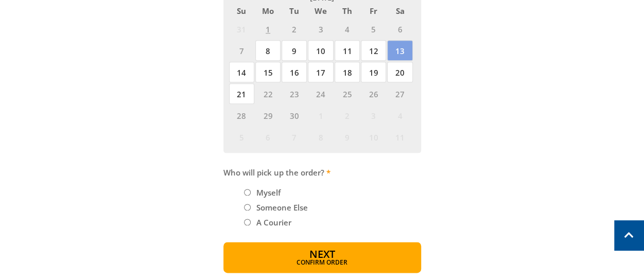 This screenshot has width=644, height=280. What do you see at coordinates (347, 72) in the screenshot?
I see `span: 18` at bounding box center [347, 72].